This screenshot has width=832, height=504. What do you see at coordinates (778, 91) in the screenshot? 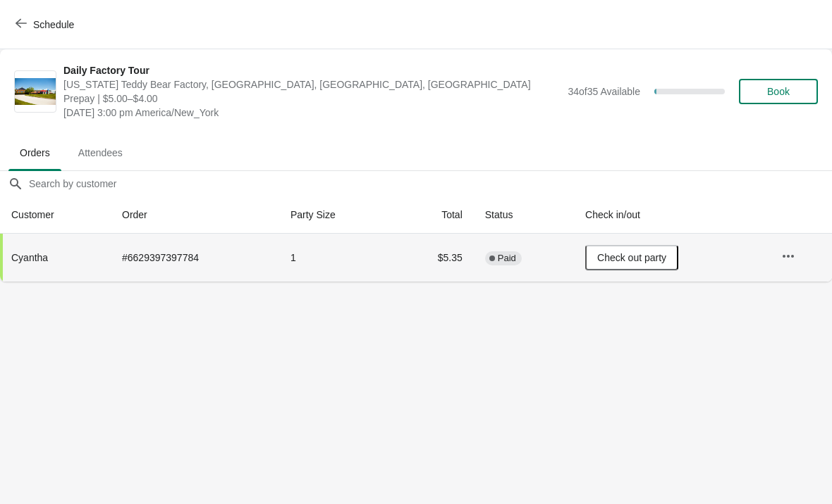
I see `button: Book` at bounding box center [778, 91].